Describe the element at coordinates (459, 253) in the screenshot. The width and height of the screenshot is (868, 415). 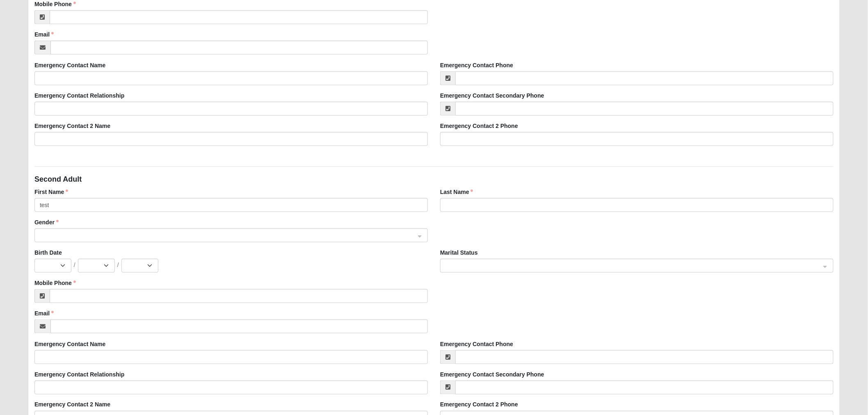
I see `label: Marital Status` at that location.